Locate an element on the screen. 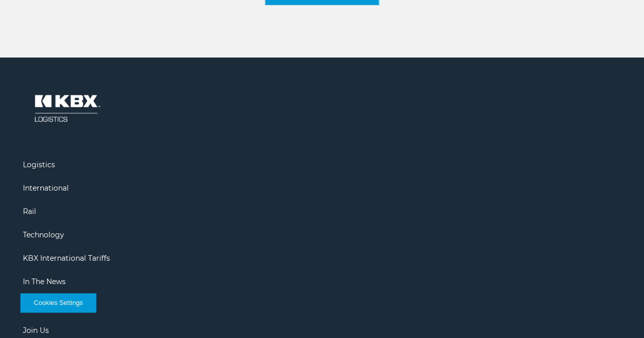 This screenshot has width=644, height=338. a: Logistics is located at coordinates (39, 165).